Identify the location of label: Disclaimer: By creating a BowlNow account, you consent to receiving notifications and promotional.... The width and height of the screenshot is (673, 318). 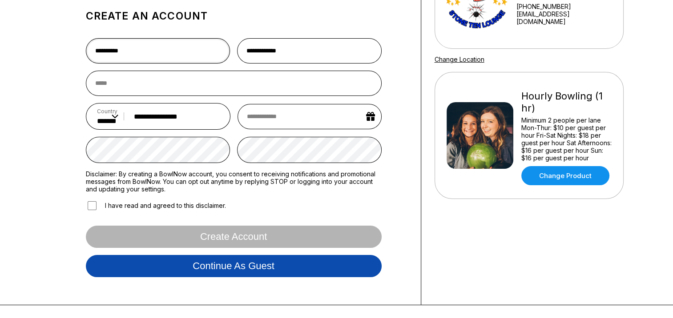
(233, 181).